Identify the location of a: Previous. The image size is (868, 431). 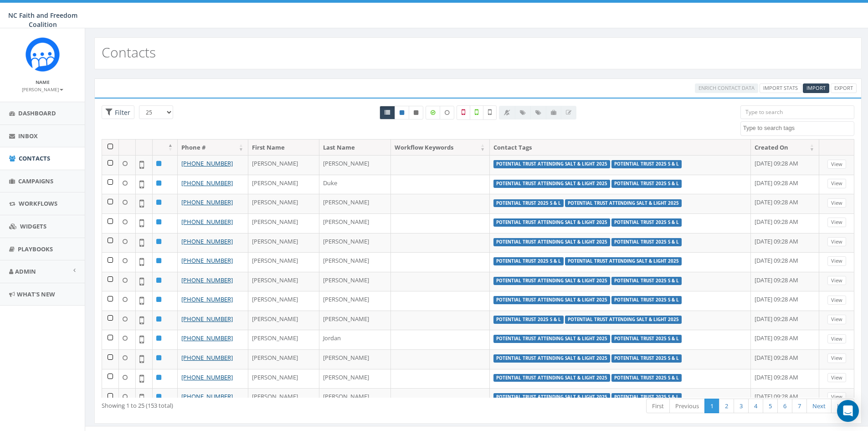
(687, 406).